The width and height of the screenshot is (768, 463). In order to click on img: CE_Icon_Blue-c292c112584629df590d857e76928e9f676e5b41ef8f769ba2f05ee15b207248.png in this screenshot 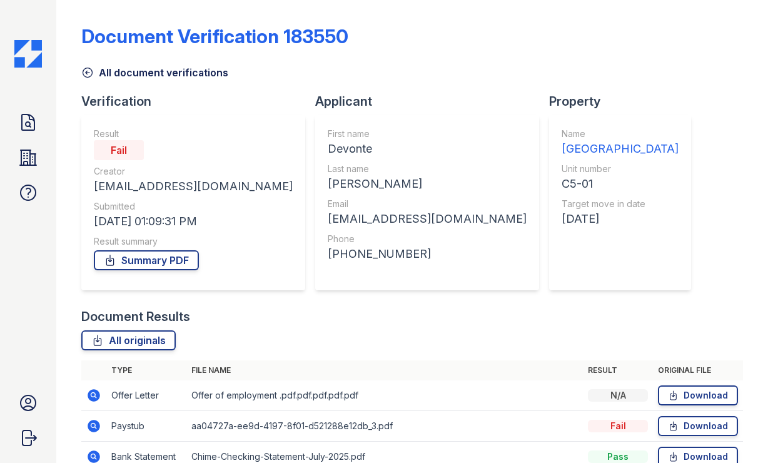, I will do `click(28, 54)`.